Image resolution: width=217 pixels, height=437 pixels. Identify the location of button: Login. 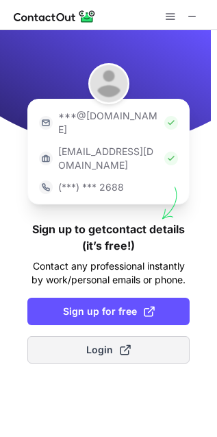
(108, 350).